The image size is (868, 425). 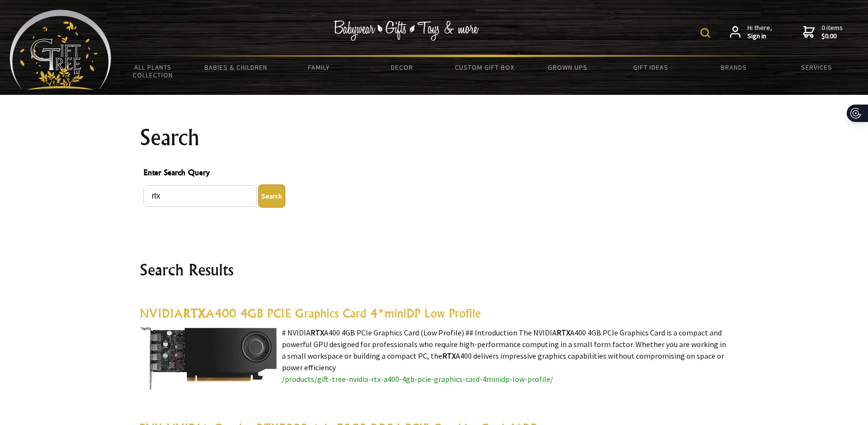 I want to click on span: Enter Search Query, so click(x=434, y=173).